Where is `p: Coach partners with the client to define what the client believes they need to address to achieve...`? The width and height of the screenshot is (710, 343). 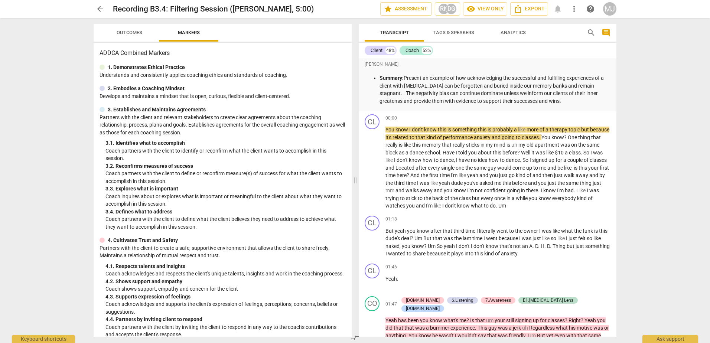
p: Coach partners with the client to define what the client believes they need to address to achieve... is located at coordinates (226, 223).